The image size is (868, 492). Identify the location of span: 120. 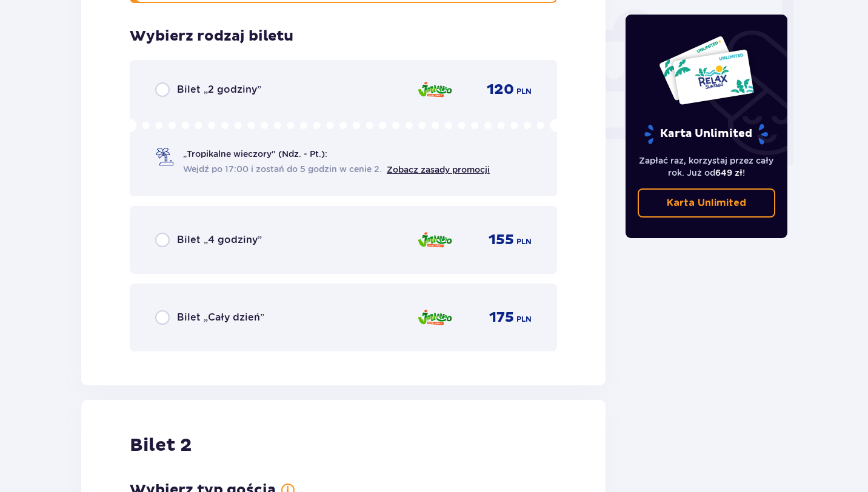
(500, 90).